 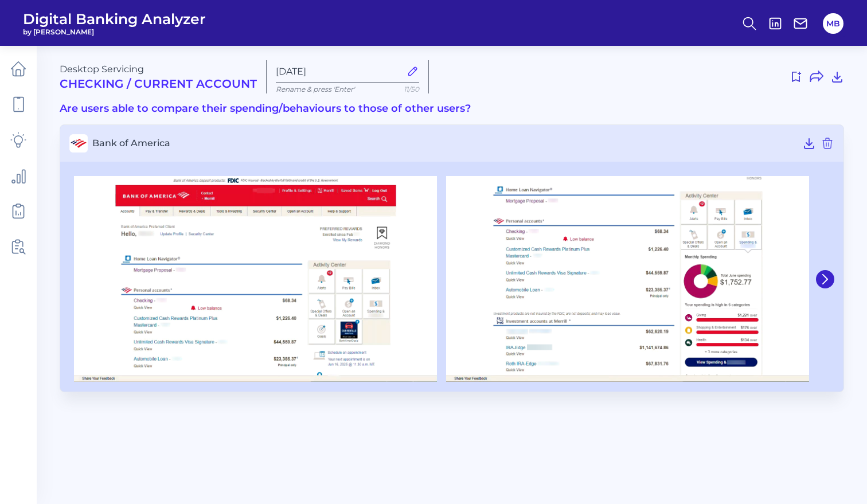 I want to click on h2: Checking / Current Account, so click(x=158, y=83).